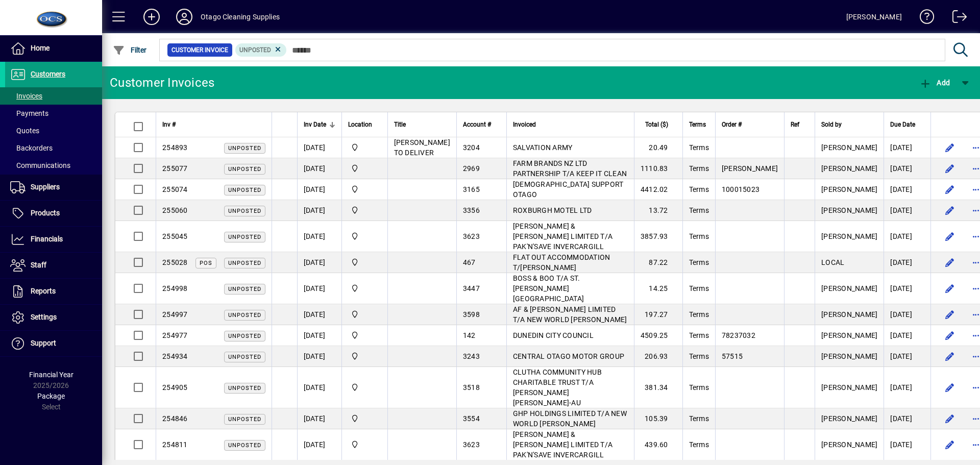 This screenshot has width=980, height=465. What do you see at coordinates (40, 165) in the screenshot?
I see `span: Communications` at bounding box center [40, 165].